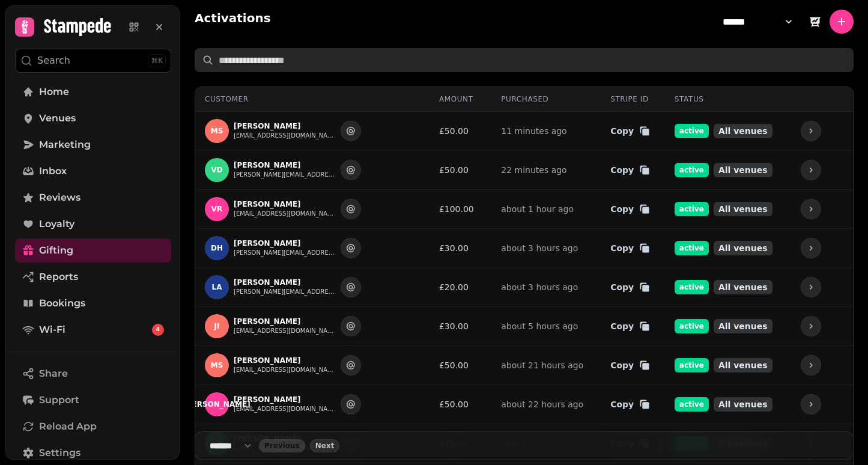  Describe the element at coordinates (312, 99) in the screenshot. I see `div: Customer` at that location.